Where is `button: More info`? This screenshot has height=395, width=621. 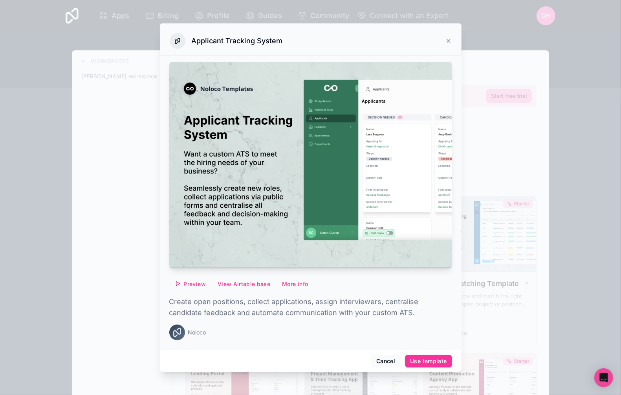
button: More info is located at coordinates (295, 284).